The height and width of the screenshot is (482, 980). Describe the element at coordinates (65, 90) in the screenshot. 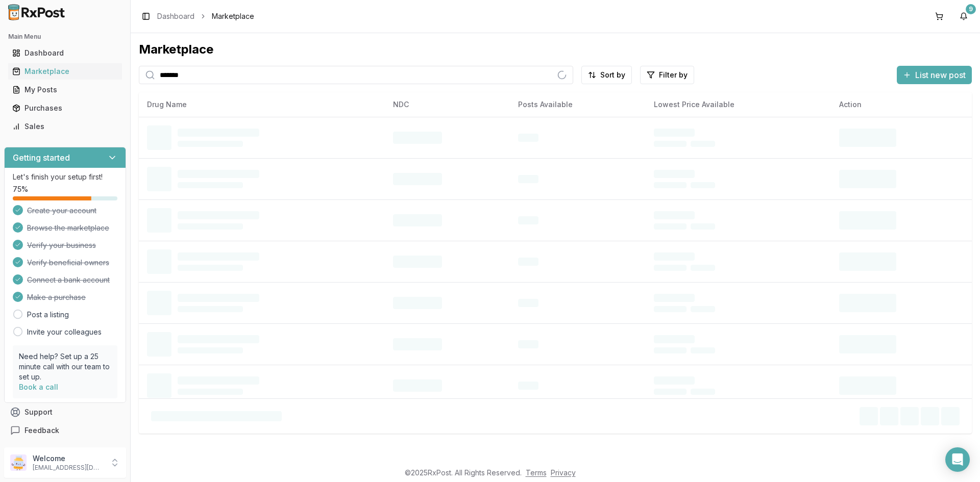

I see `div: My Posts` at that location.